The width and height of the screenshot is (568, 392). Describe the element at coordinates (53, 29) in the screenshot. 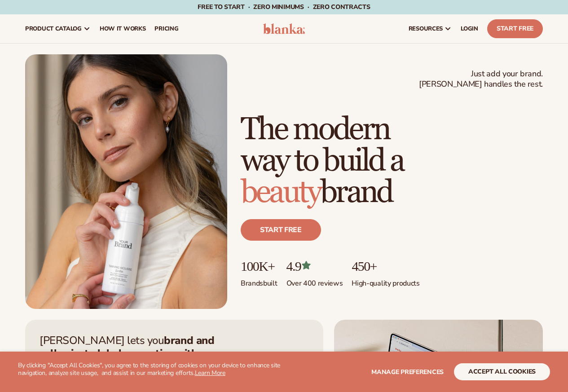

I see `span: product catalog` at that location.